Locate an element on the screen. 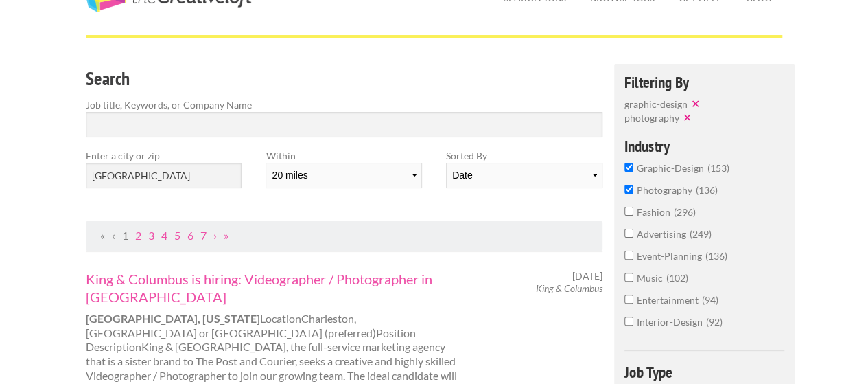  input: advertising249 is located at coordinates (628, 233).